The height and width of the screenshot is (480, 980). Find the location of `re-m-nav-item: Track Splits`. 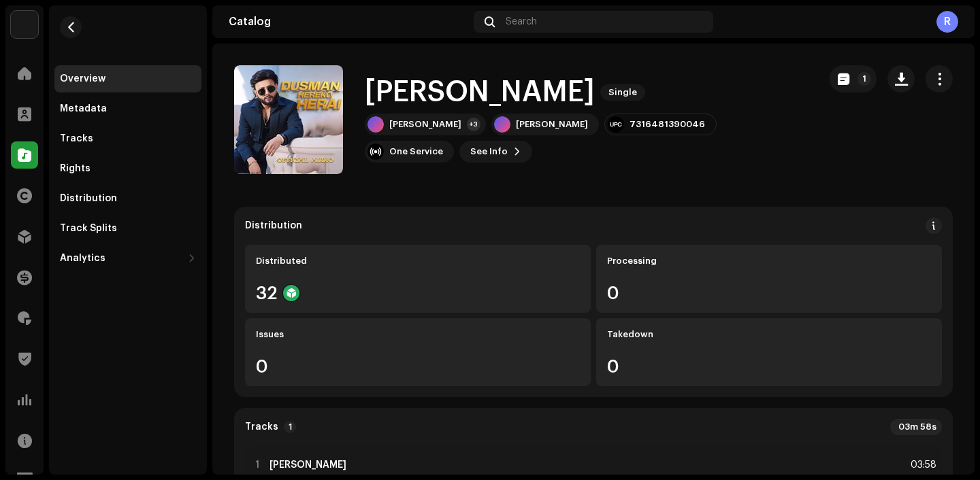

re-m-nav-item: Track Splits is located at coordinates (128, 228).